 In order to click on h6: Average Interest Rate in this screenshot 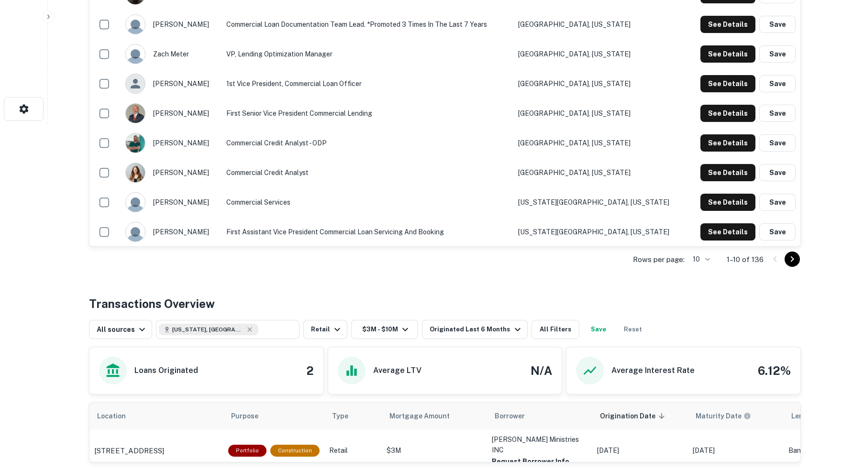, I will do `click(653, 371)`.